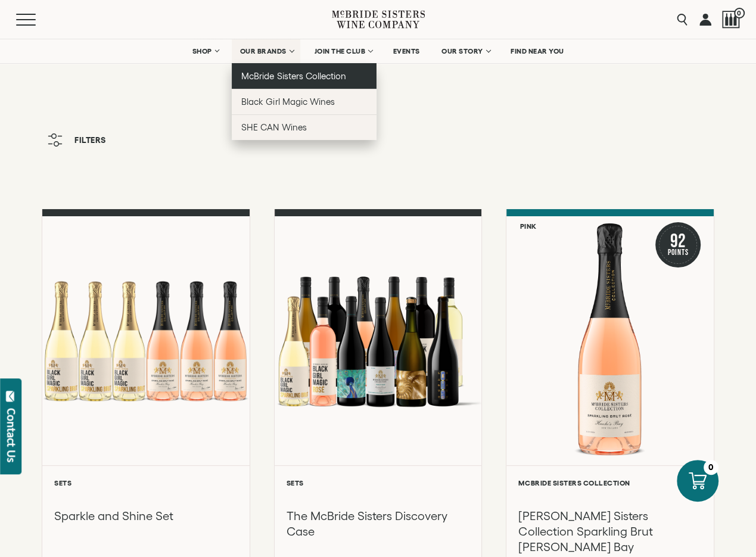 This screenshot has width=756, height=557. What do you see at coordinates (537, 51) in the screenshot?
I see `a: FIND NEAR YOU` at bounding box center [537, 51].